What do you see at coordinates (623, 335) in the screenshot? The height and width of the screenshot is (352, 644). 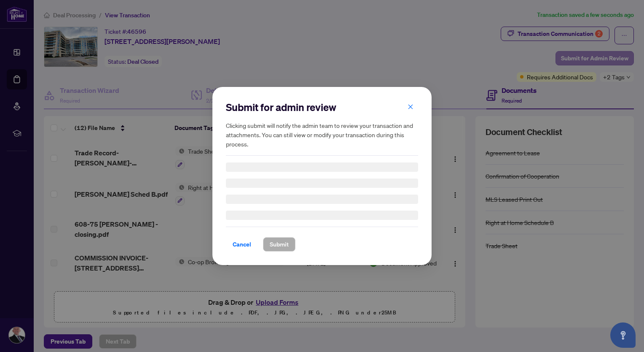 I see `button: Open asap` at bounding box center [623, 335].